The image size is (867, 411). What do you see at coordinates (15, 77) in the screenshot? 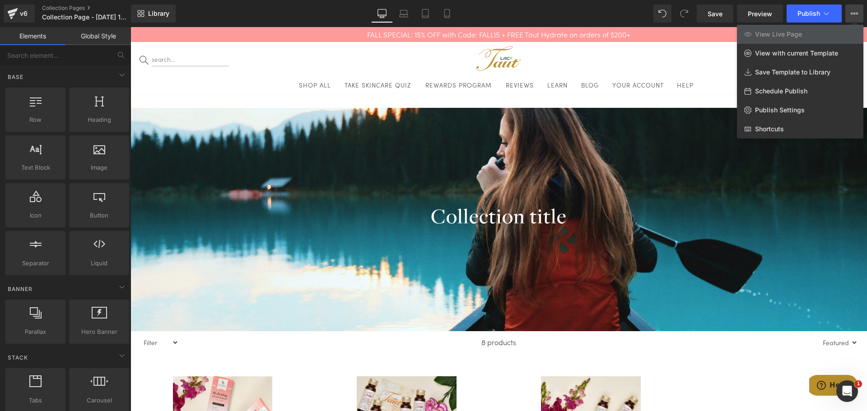
I see `span: Base` at bounding box center [15, 77].